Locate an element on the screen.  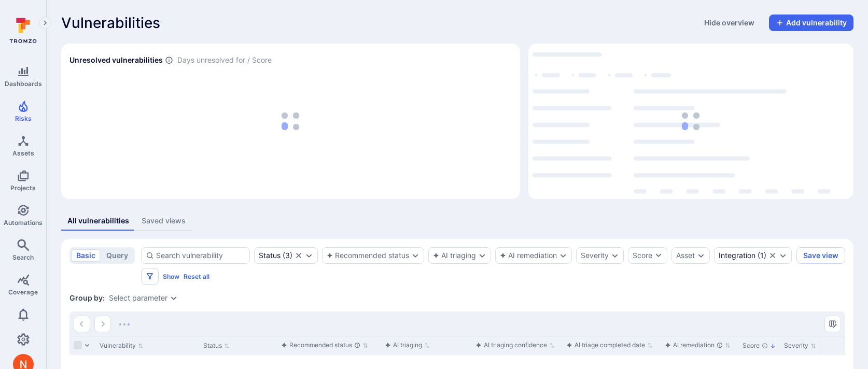
button: query is located at coordinates (117, 255).